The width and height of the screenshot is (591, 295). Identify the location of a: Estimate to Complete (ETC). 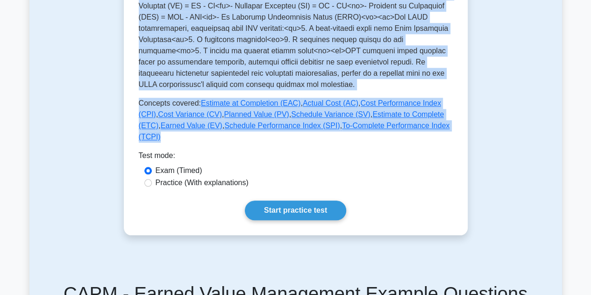
(291, 120).